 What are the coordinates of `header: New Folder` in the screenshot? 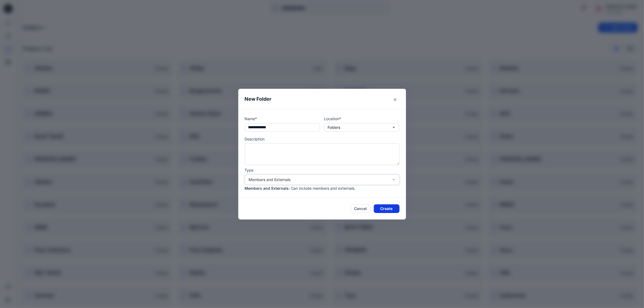 It's located at (322, 99).